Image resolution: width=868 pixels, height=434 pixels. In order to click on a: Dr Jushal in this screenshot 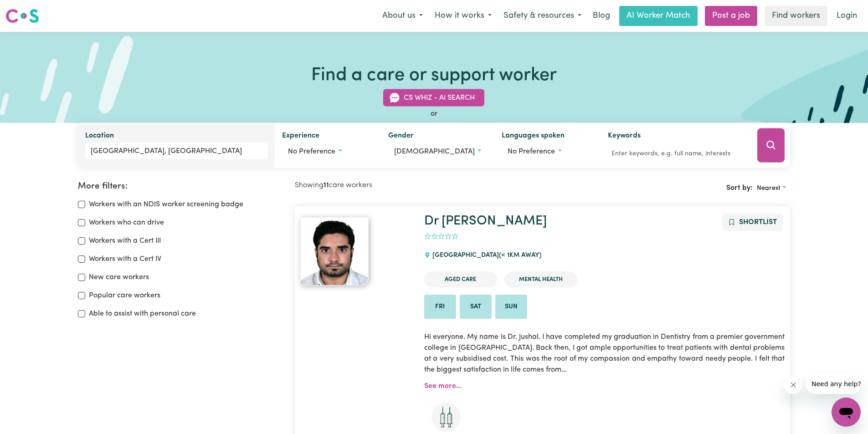, I will do `click(357, 252)`.